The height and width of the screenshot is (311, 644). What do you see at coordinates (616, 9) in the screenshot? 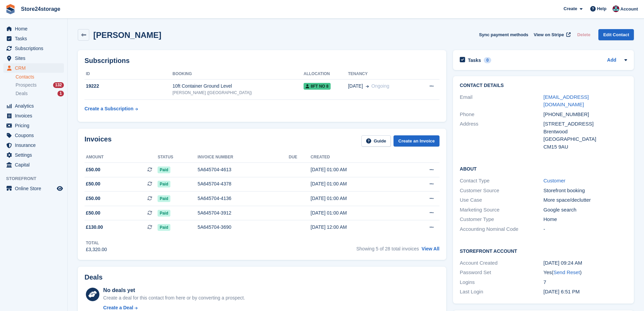
I see `img: George` at bounding box center [616, 9].